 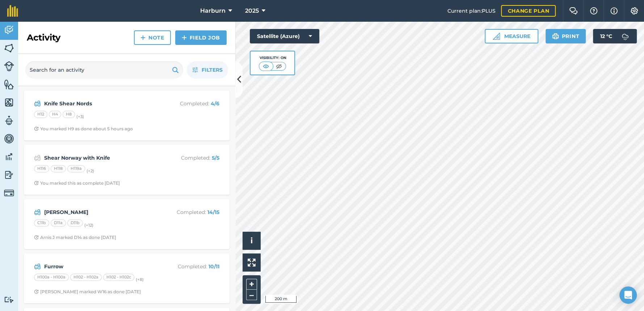 I want to click on button: 12 °C, so click(x=614, y=36).